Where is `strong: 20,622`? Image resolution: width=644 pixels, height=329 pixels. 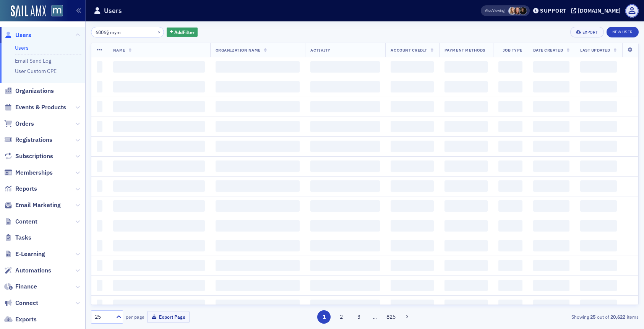
strong: 20,622 is located at coordinates (618, 317).